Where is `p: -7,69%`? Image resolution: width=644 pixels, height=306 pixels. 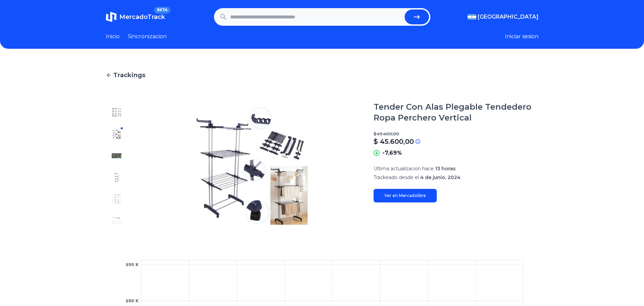
p: -7,69% is located at coordinates (392, 153).